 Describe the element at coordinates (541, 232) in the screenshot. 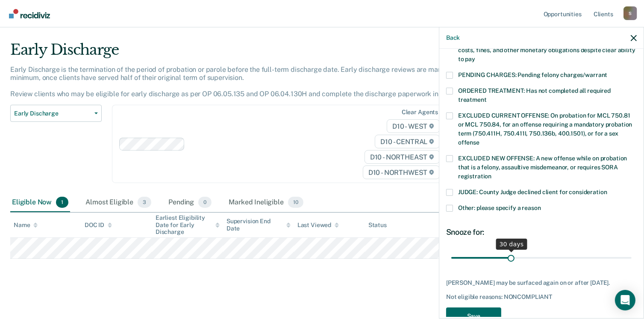

I see `div: Snooze for:` at that location.